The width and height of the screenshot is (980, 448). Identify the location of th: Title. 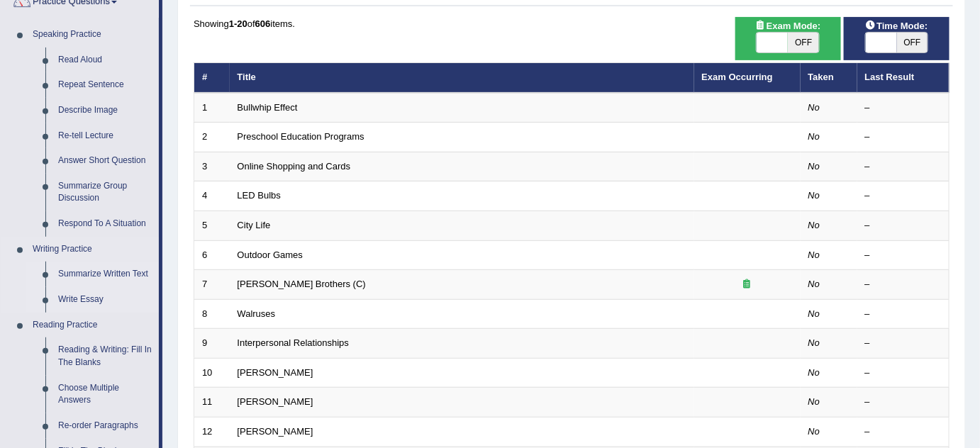
(462, 78).